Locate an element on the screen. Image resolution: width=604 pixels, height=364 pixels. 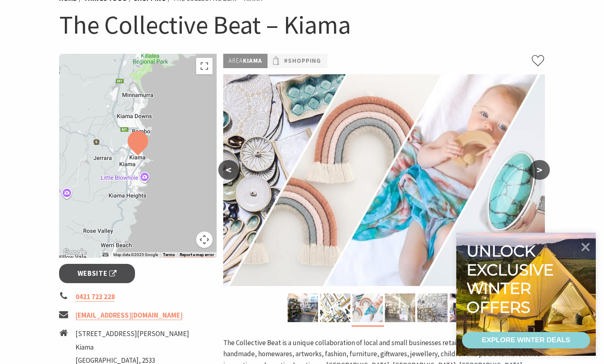
img: Street View of Kiama is located at coordinates (465, 308).